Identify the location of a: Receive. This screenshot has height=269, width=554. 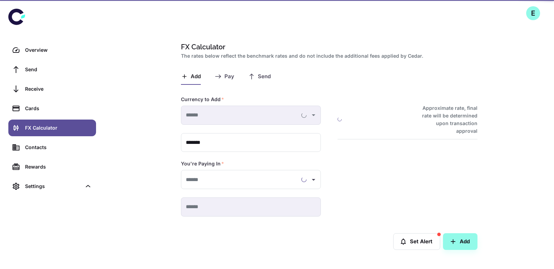
(52, 89).